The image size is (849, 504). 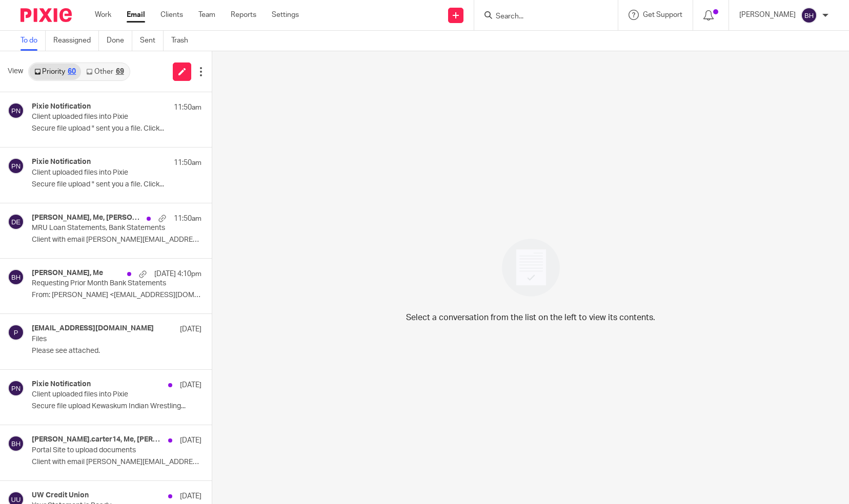 I want to click on div: 69, so click(x=120, y=72).